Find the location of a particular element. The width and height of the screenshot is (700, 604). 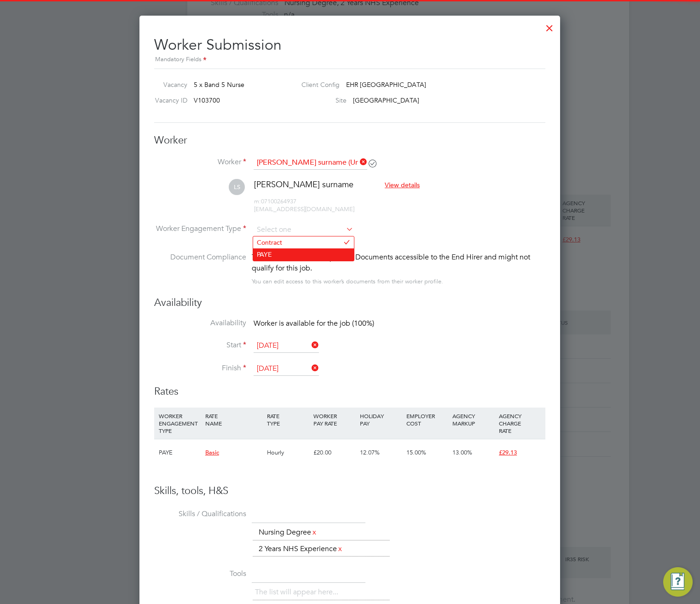

label: Client Config is located at coordinates (317, 85).